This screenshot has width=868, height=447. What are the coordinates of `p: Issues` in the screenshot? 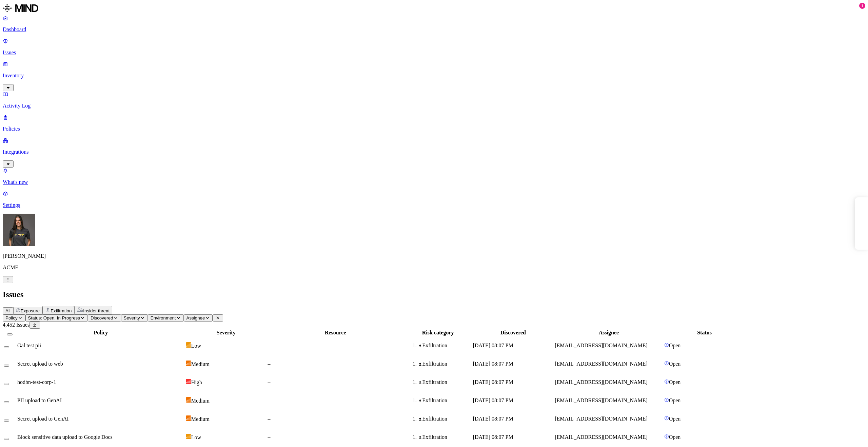 It's located at (434, 53).